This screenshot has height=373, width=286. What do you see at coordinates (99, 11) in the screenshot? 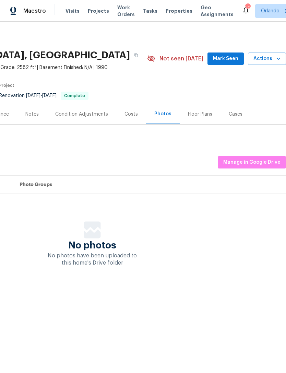
I see `span: Projects` at bounding box center [99, 11].